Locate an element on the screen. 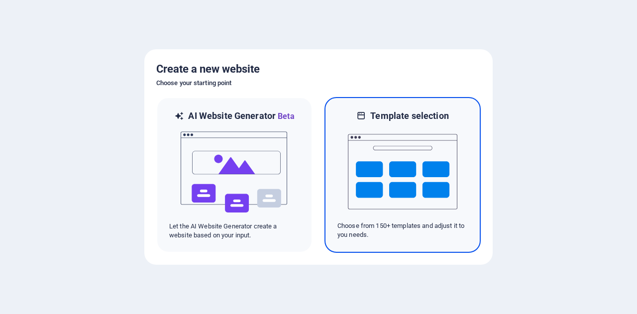 The image size is (637, 314). p: Let the AI Website Generator create a website based on your input. is located at coordinates (234, 231).